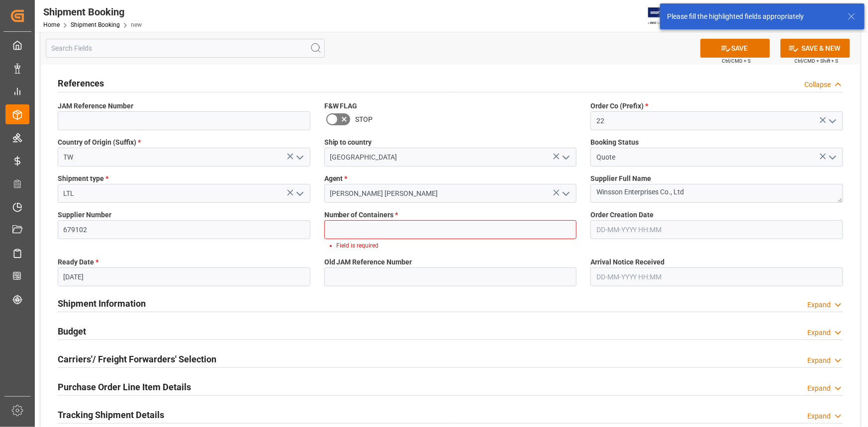  What do you see at coordinates (453, 245) in the screenshot?
I see `li: Field is required` at bounding box center [453, 245].